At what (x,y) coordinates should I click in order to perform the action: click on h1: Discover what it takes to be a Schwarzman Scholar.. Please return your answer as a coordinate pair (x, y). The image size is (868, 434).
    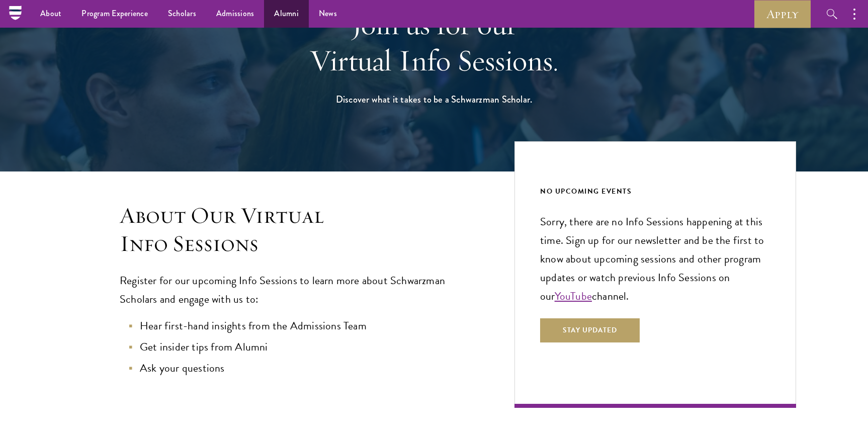
    Looking at the image, I should click on (434, 99).